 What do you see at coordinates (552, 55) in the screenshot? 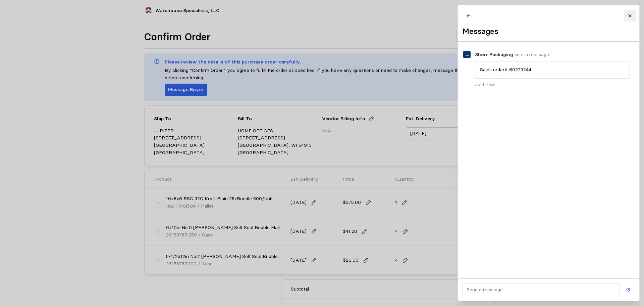
I see `span: sent a message.` at bounding box center [552, 55].